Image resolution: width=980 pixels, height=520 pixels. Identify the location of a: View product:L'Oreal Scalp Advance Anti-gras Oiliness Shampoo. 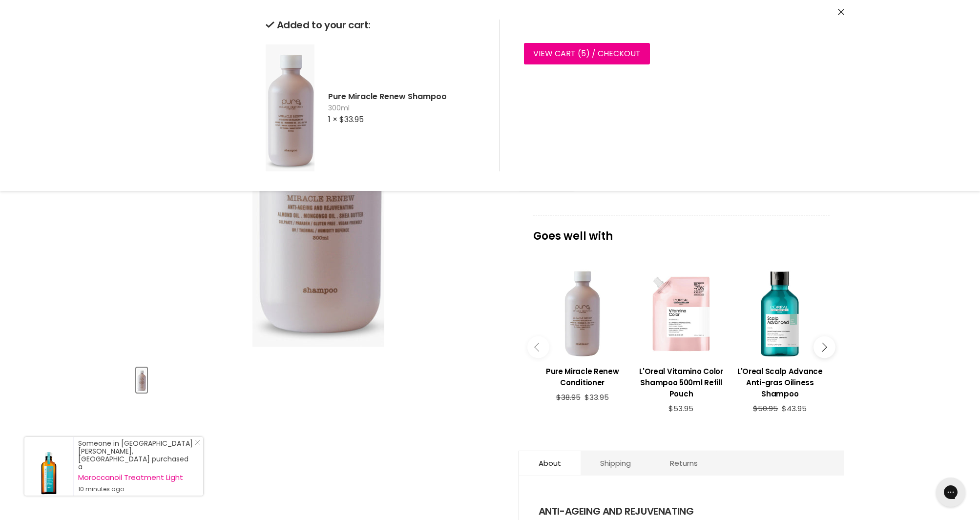
(780, 381).